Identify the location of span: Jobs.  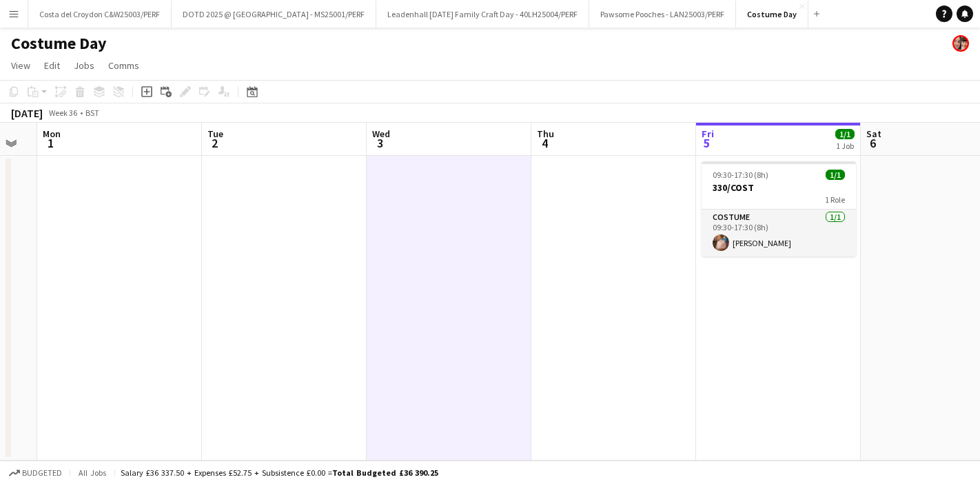
(84, 66).